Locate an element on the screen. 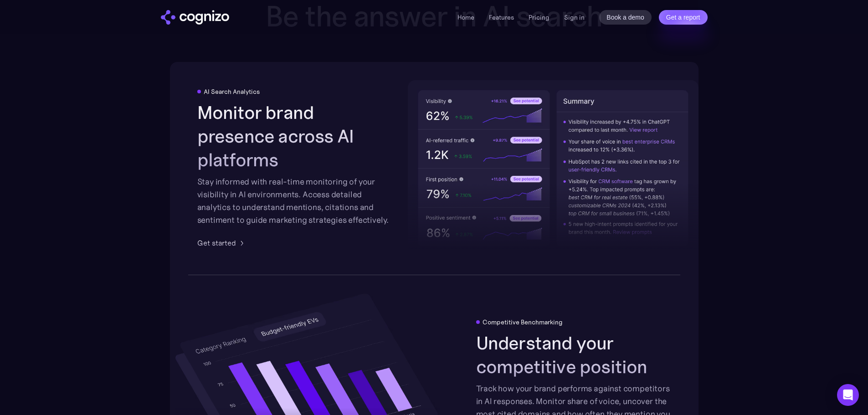  img: AI visibility metrics performance insights is located at coordinates (553, 168).